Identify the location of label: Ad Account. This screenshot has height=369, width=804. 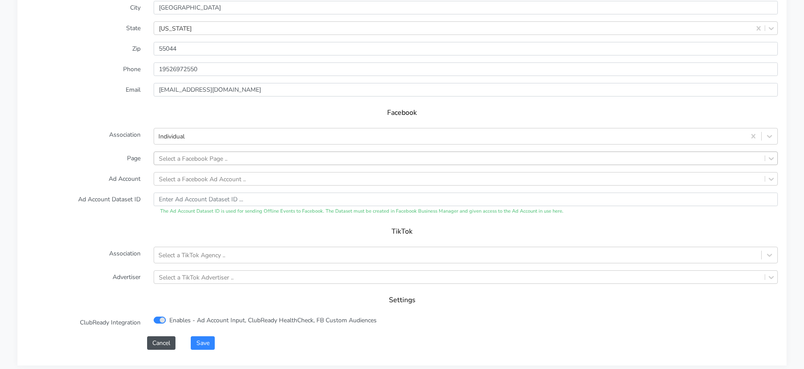
(83, 179).